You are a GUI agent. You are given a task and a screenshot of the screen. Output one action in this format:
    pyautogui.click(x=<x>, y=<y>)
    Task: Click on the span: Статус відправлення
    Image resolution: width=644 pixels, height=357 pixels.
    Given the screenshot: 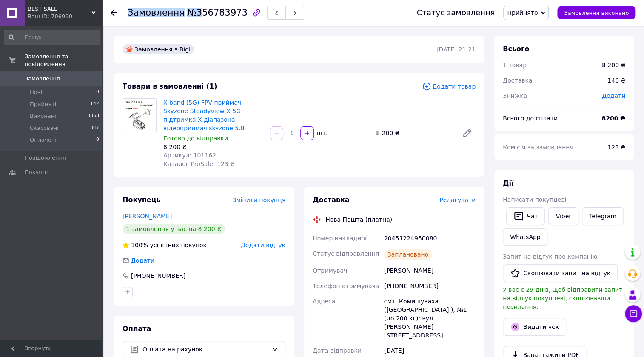 What is the action you would take?
    pyautogui.click(x=346, y=253)
    